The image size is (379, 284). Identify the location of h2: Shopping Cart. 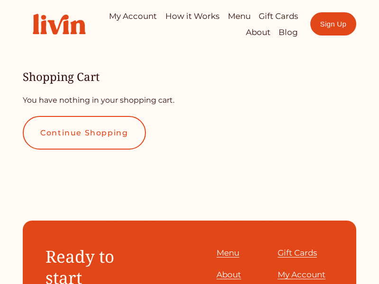
(189, 77).